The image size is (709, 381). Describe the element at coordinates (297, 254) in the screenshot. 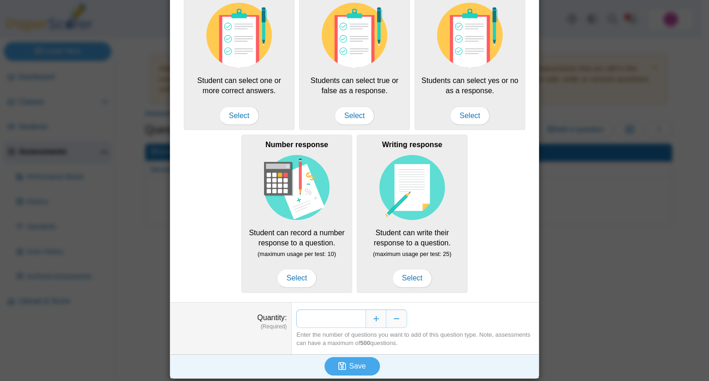

I see `small: (maximum usage per test: 10)` at that location.